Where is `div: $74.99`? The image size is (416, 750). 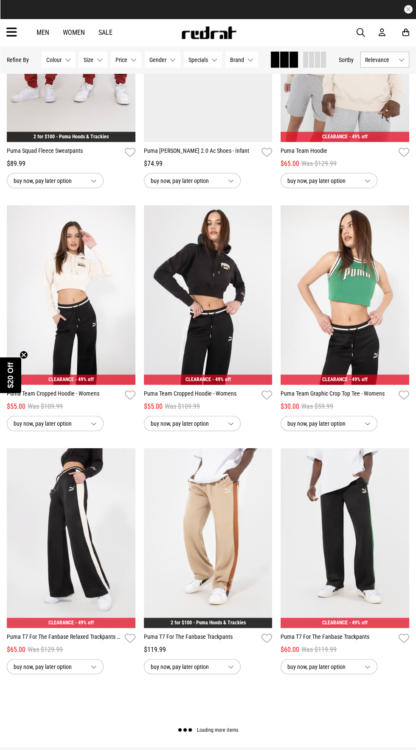 div: $74.99 is located at coordinates (208, 164).